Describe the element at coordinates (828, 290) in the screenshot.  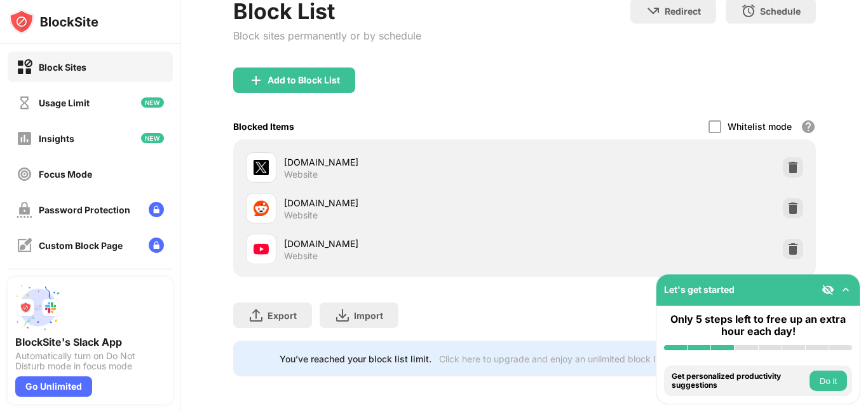
I see `img: eye-not-visible.svg` at that location.